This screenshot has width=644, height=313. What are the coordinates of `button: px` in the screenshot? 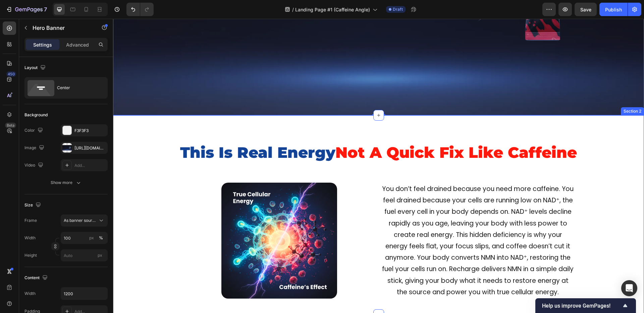 It's located at (101, 238).